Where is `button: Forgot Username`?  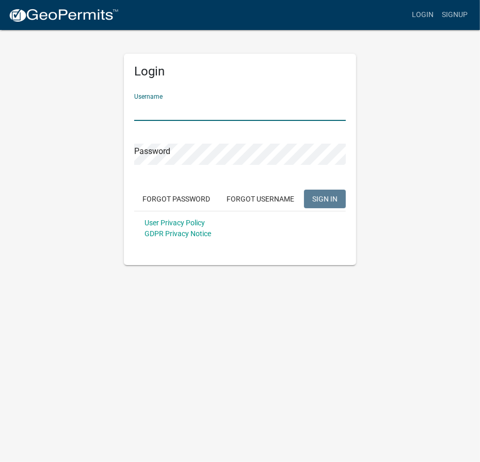
button: Forgot Username is located at coordinates (260, 199).